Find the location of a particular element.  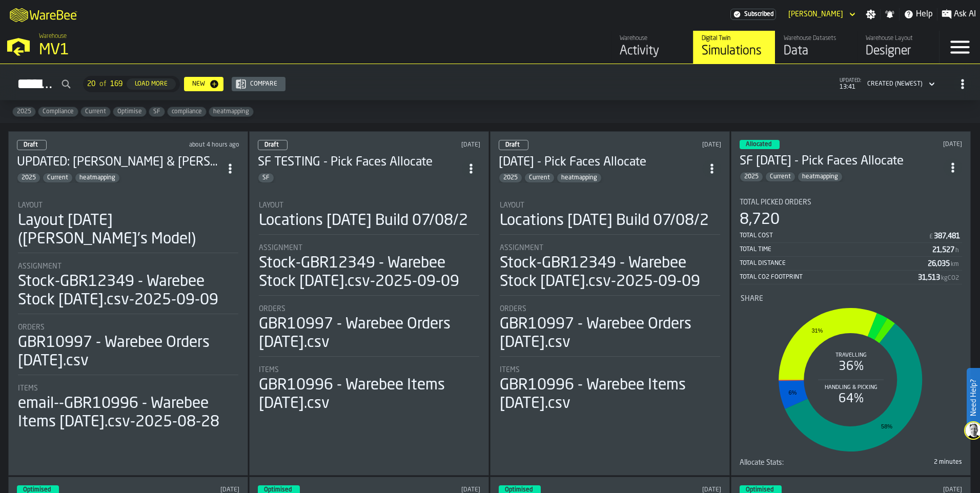

label: button-toggle-Ask AI is located at coordinates (959, 14).